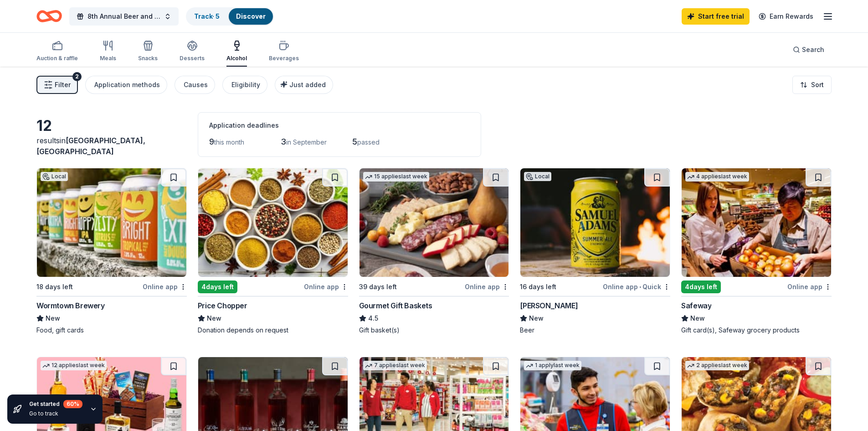 The width and height of the screenshot is (868, 431). What do you see at coordinates (553, 365) in the screenshot?
I see `div: 1 apply last week` at bounding box center [553, 365].